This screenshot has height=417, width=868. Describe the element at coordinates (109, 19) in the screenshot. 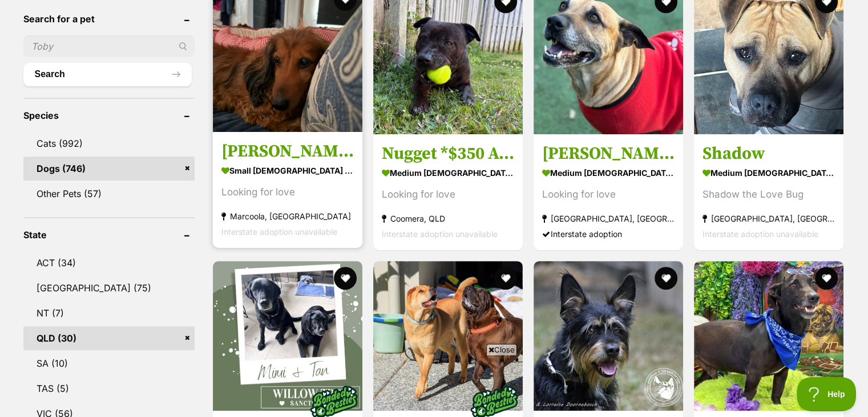

I see `header: Search for a pet` at that location.